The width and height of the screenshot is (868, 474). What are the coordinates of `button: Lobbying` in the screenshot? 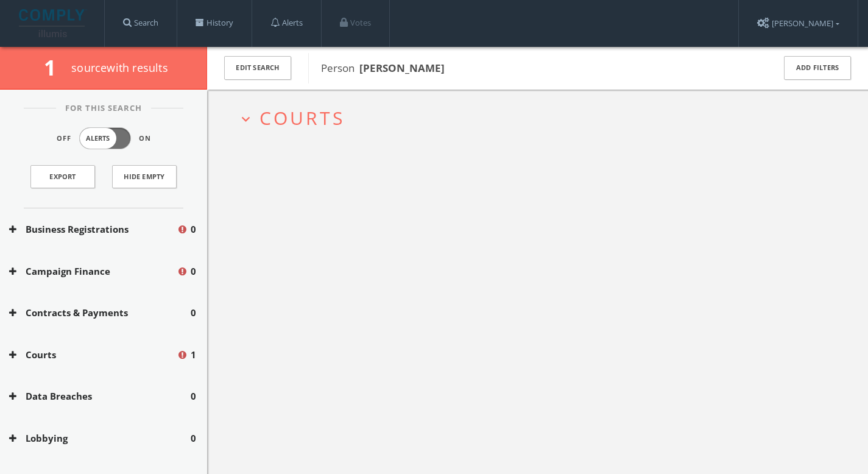 It's located at (100, 438).